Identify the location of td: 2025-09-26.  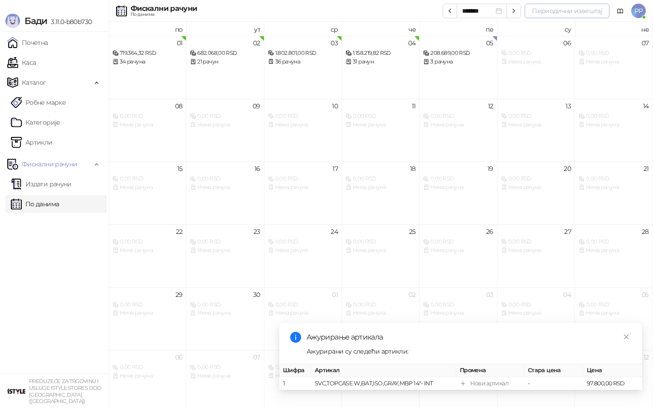
(458, 256).